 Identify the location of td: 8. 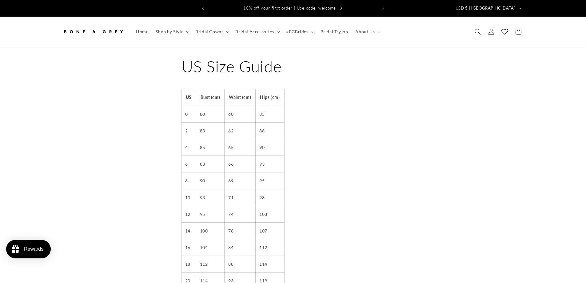
(189, 181).